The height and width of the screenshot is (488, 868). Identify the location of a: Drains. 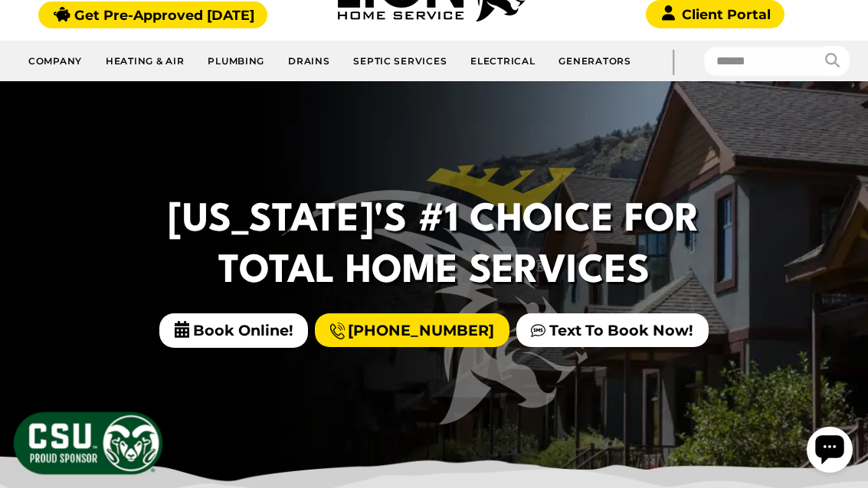
(309, 61).